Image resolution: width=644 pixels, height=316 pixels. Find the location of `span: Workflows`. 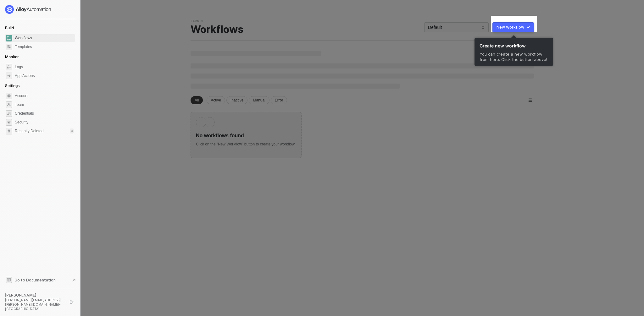

span: Workflows is located at coordinates (44, 38).